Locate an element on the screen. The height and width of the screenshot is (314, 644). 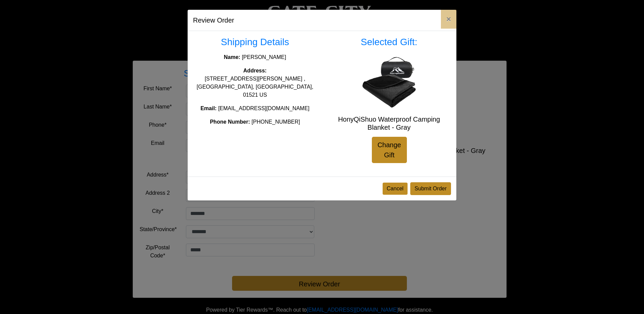
h3: Selected Gift: is located at coordinates (389, 42).